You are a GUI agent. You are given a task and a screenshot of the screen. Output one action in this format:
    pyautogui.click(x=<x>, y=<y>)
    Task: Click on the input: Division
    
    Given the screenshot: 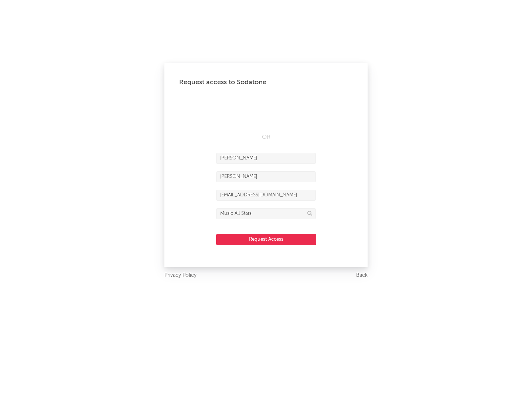 What is the action you would take?
    pyautogui.click(x=266, y=214)
    